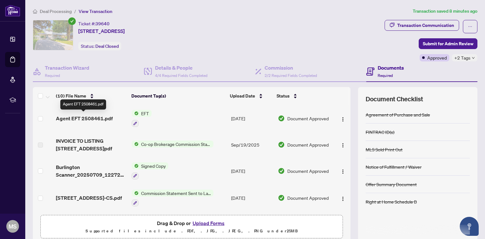 The height and width of the screenshot is (239, 485). What do you see at coordinates (181, 68) in the screenshot?
I see `h4: Details & People` at bounding box center [181, 68].